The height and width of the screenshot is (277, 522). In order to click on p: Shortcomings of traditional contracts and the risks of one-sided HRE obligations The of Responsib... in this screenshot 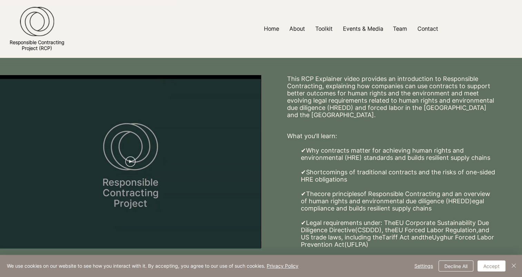, I will do `click(398, 194)`.